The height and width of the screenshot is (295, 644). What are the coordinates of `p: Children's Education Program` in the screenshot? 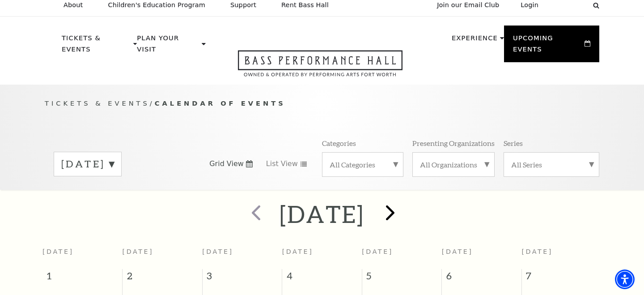 It's located at (157, 5).